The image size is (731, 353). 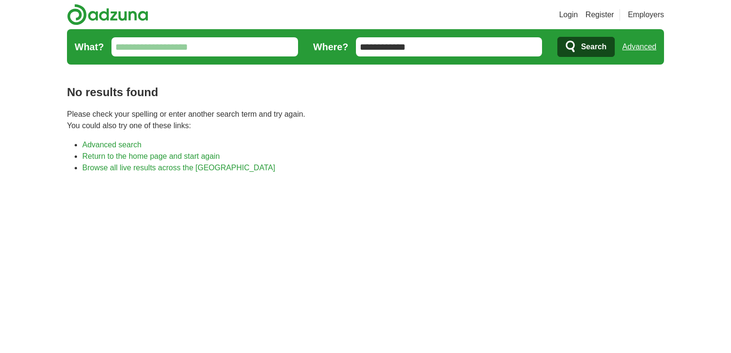 What do you see at coordinates (112, 144) in the screenshot?
I see `a: Advanced search` at bounding box center [112, 144].